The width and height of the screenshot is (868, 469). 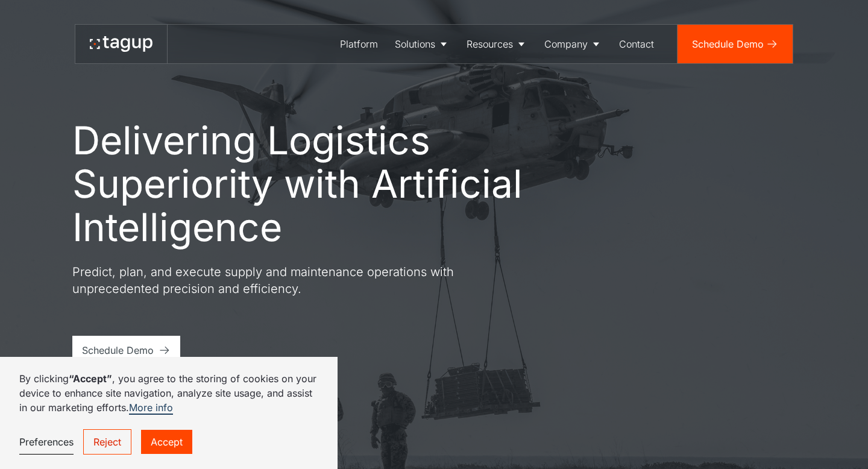 What do you see at coordinates (169, 393) in the screenshot?
I see `p: By clicking , you agree to the storing of cookies on your device to enhance site navigation, anal...` at bounding box center [169, 393].